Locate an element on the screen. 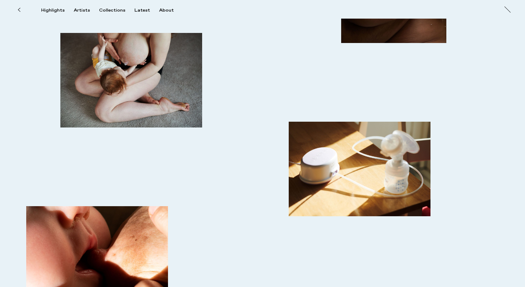 The height and width of the screenshot is (287, 525). button: Artists is located at coordinates (86, 10).